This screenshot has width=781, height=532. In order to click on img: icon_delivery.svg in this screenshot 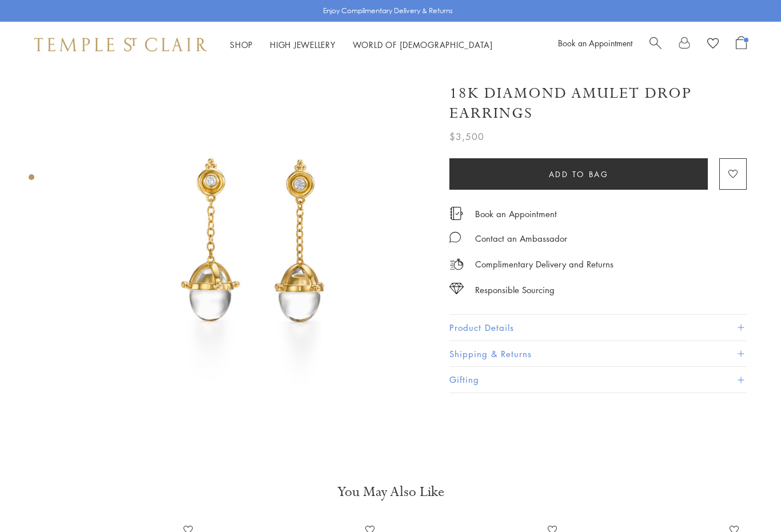, I will do `click(456, 264)`.